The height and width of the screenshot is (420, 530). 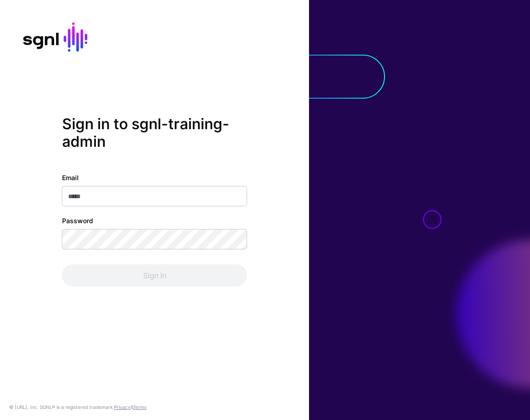 I want to click on label: Password, so click(x=77, y=221).